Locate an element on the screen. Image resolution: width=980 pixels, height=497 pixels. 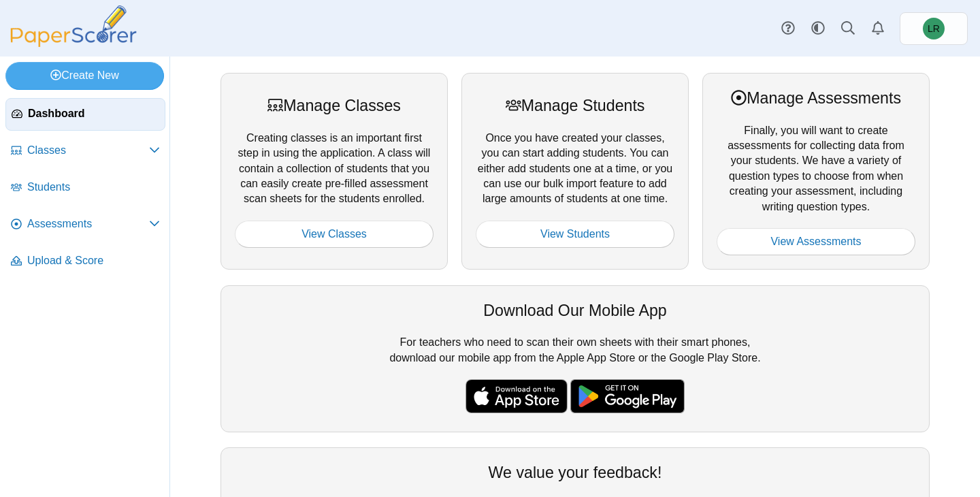
span: Lorraine Riley is located at coordinates (934, 29).